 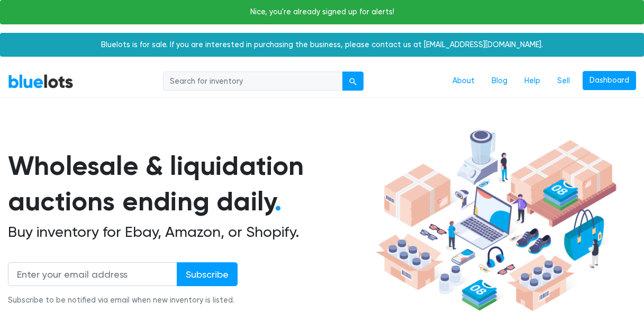 I want to click on h2: Buy inventory for Ebay, Amazon, or Shopify., so click(x=190, y=232).